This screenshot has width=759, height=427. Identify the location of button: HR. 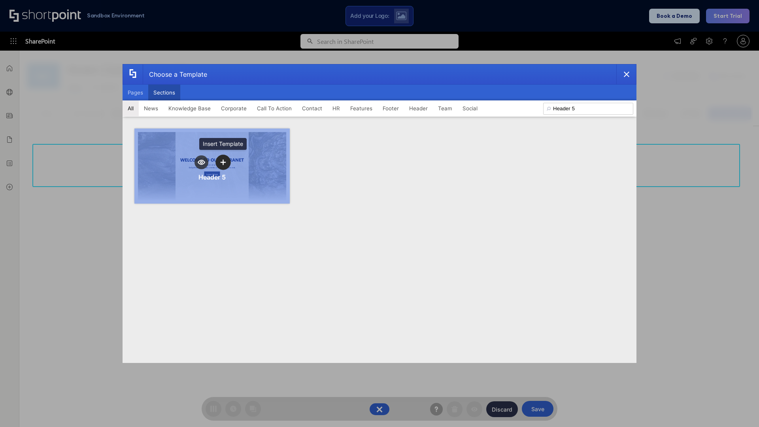
(336, 108).